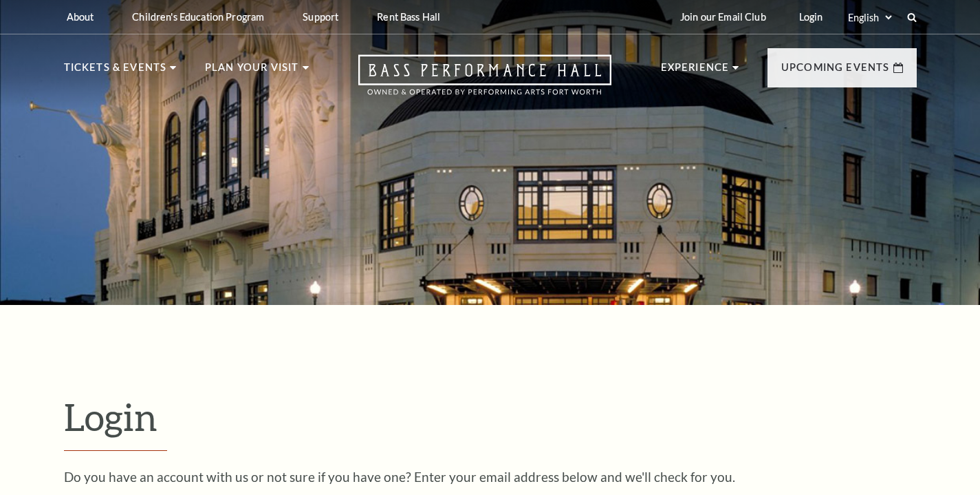  Describe the element at coordinates (836, 72) in the screenshot. I see `p: Upcoming Events` at that location.